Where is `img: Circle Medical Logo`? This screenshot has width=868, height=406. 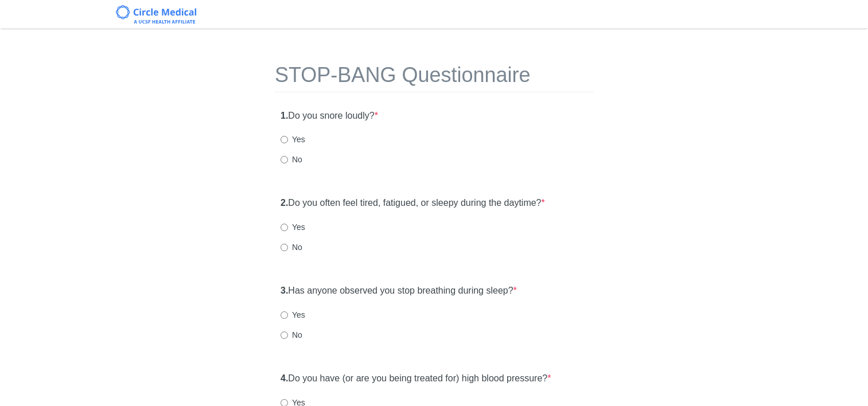
img: Circle Medical Logo is located at coordinates (156, 14).